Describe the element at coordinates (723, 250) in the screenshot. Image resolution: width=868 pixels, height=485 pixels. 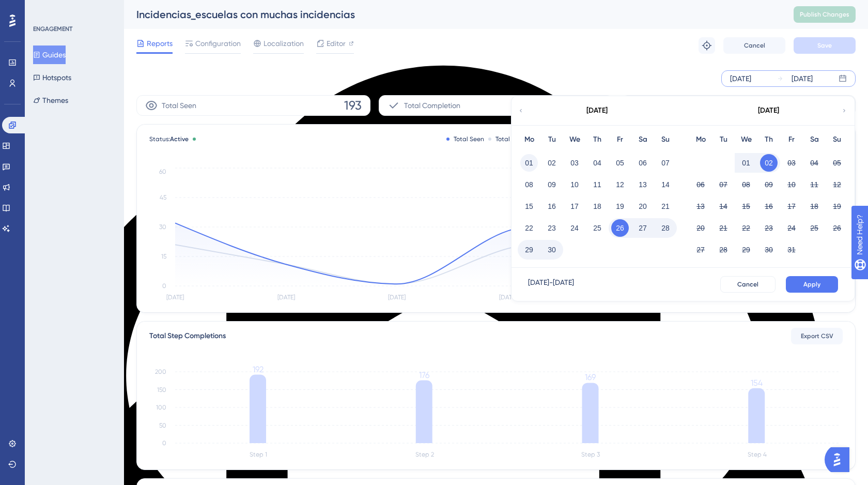
I see `button: 28` at that location.